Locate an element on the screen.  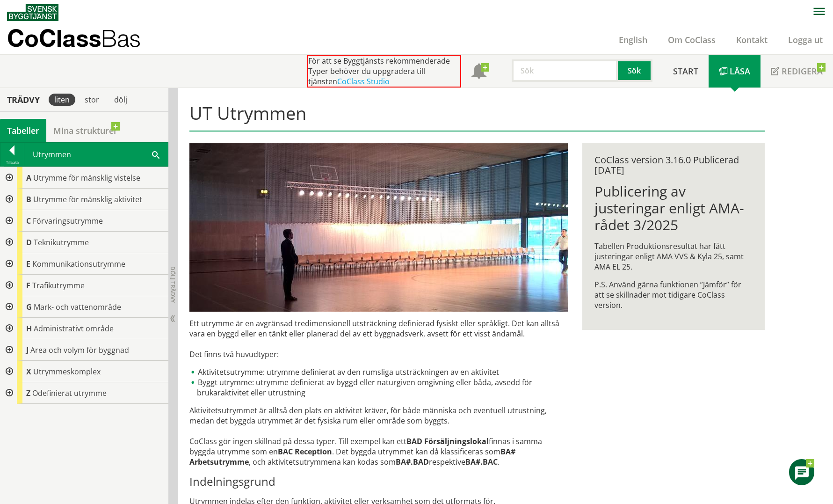
strong: BA#.BAC is located at coordinates (482, 462).